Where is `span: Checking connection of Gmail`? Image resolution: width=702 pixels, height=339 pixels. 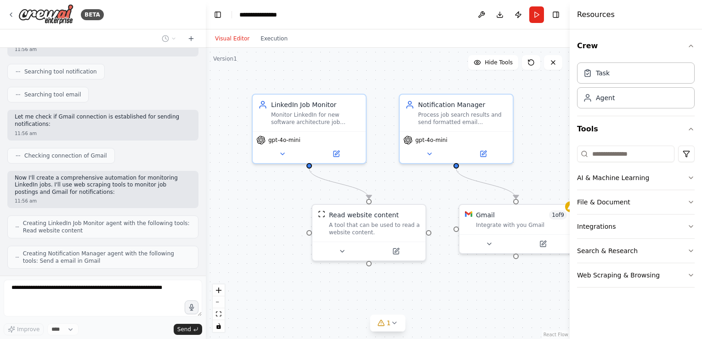
span: Checking connection of Gmail is located at coordinates (66, 156).